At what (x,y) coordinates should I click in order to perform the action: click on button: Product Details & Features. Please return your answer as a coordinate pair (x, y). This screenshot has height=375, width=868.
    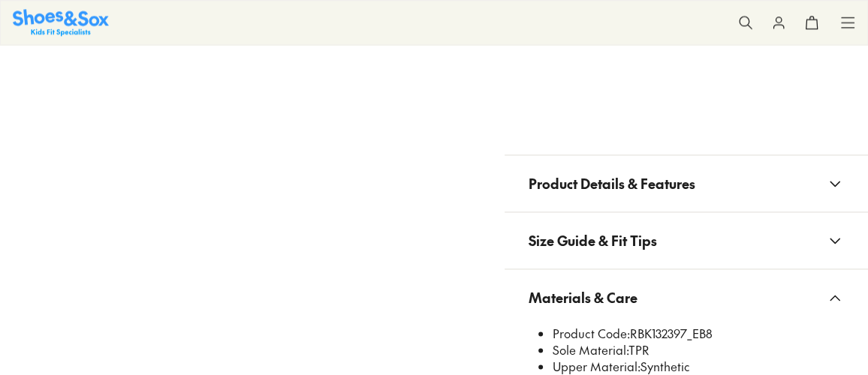
    Looking at the image, I should click on (686, 183).